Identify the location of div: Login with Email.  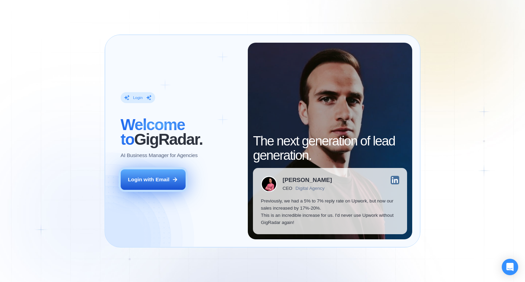
(149, 179).